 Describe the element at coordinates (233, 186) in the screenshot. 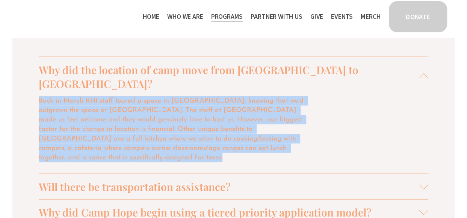

I see `button: Will there be transportation assistance?` at that location.